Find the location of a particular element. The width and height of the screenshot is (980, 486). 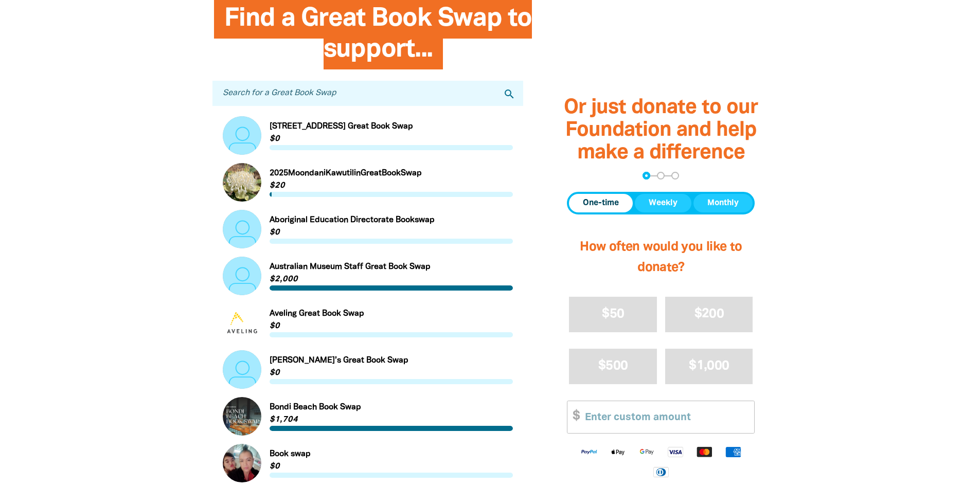

img: American Express logo is located at coordinates (733, 451).